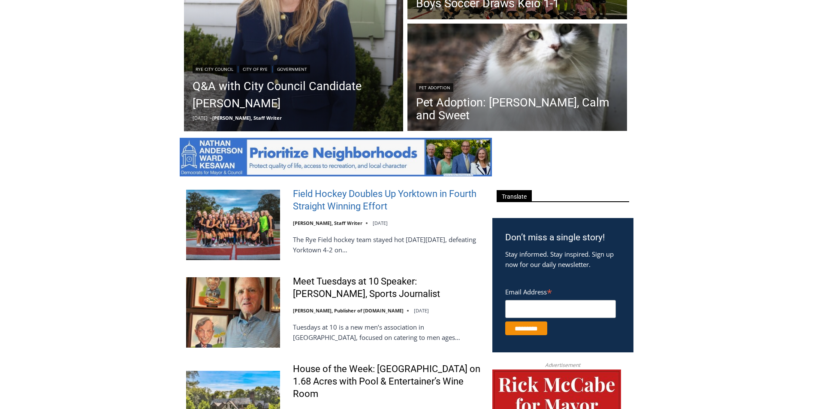 The width and height of the screenshot is (817, 409). What do you see at coordinates (434, 87) in the screenshot?
I see `a: Pet Adoption` at bounding box center [434, 87].